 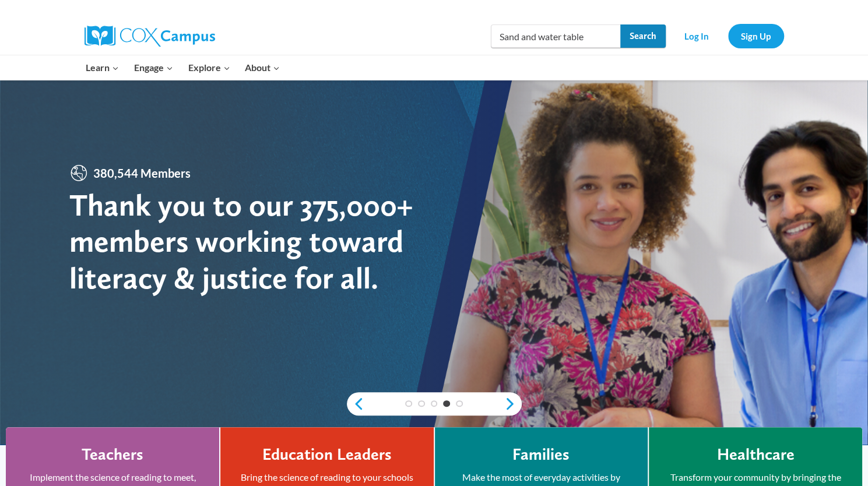 I want to click on h4: Education Leaders, so click(x=327, y=455).